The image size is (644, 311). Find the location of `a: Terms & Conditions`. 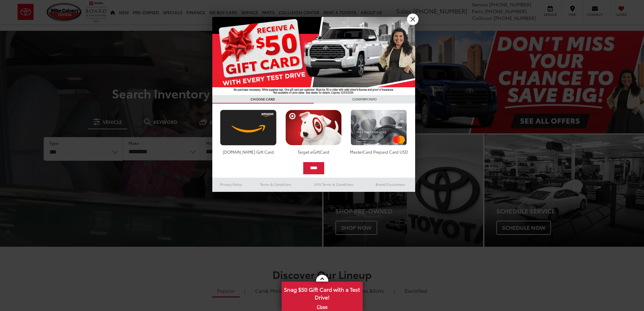

a: Terms & Conditions is located at coordinates (275, 185).